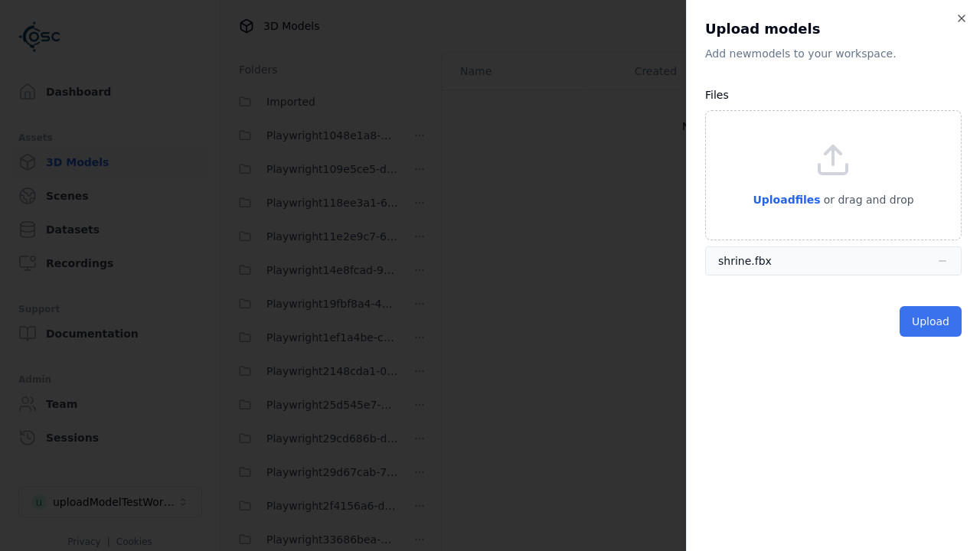 The image size is (980, 551). I want to click on h2: Upload models, so click(834, 29).